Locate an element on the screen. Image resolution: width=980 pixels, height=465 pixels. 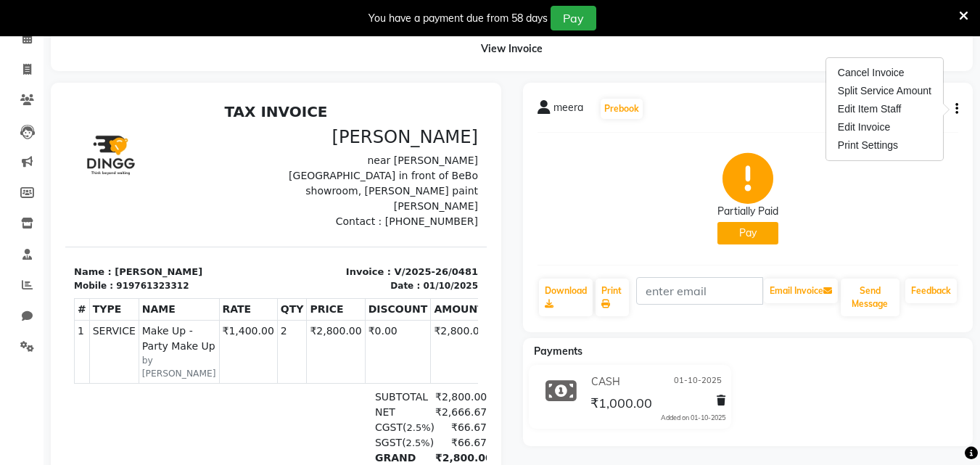
th: AMOUNT is located at coordinates (395, 212).